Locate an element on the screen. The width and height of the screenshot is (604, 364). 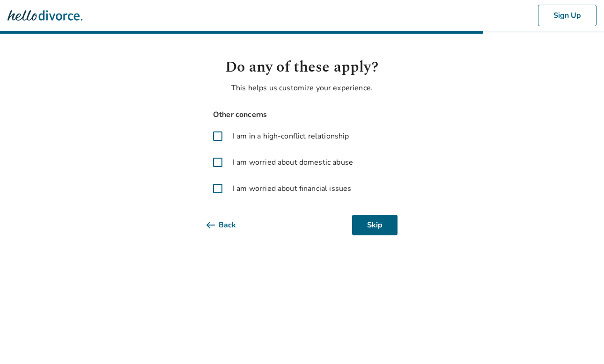
h1: Do any of these apply? is located at coordinates (302, 67).